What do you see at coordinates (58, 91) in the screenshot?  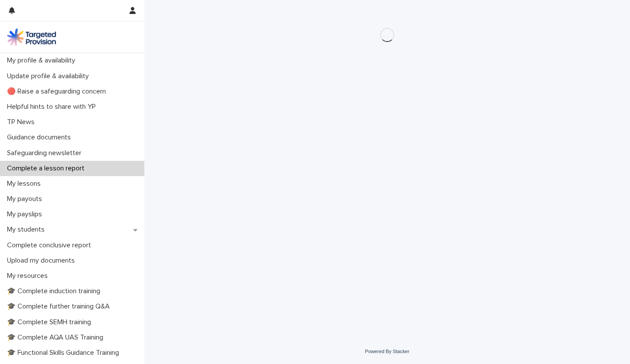 I see `p: 🔴 Raise a safeguarding concern` at bounding box center [58, 91].